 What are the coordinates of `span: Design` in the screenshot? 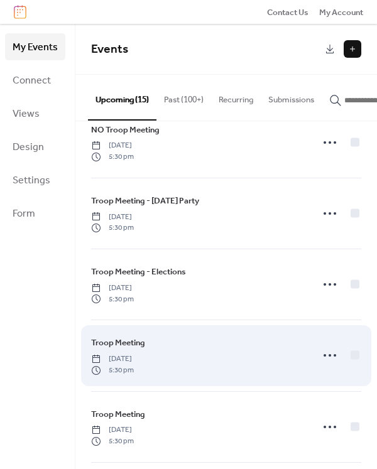 It's located at (28, 147).